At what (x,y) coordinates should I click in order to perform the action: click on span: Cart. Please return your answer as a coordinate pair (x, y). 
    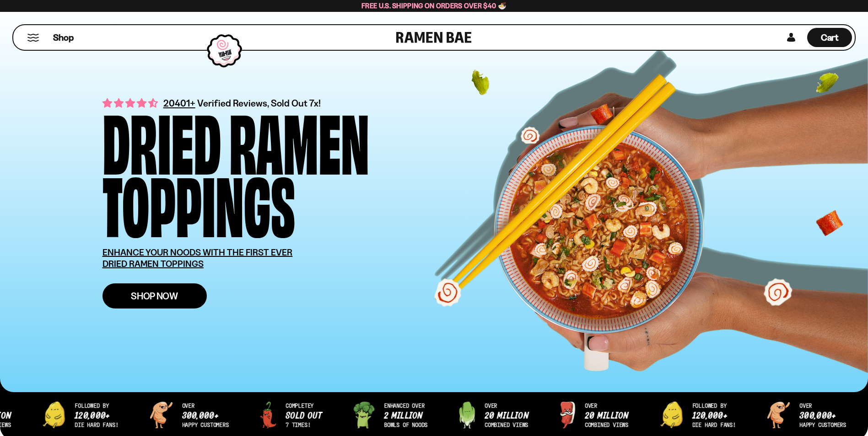
    Looking at the image, I should click on (830, 38).